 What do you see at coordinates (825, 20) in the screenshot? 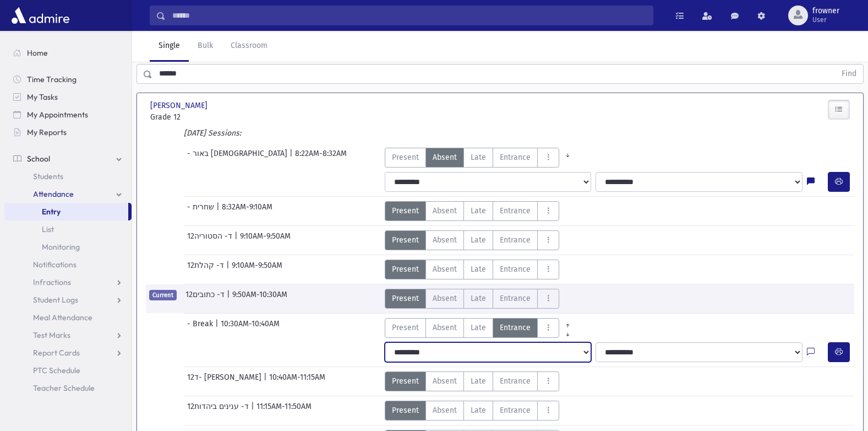
I see `span: User` at bounding box center [825, 20].